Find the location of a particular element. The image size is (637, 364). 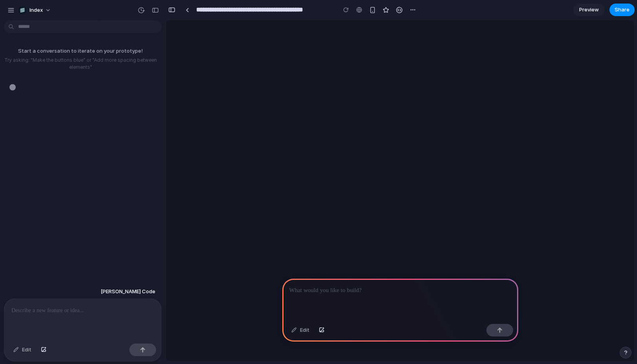

span: Share is located at coordinates (622, 10).